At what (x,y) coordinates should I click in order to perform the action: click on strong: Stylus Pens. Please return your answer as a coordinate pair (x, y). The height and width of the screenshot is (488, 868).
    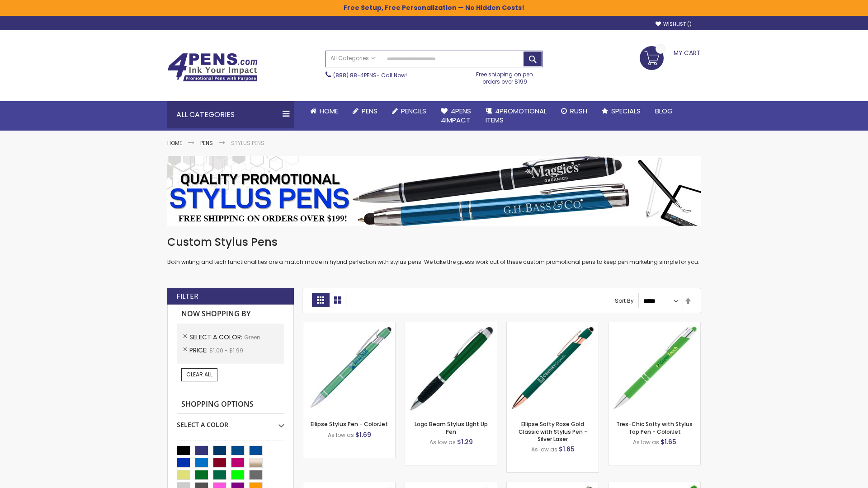
    Looking at the image, I should click on (248, 143).